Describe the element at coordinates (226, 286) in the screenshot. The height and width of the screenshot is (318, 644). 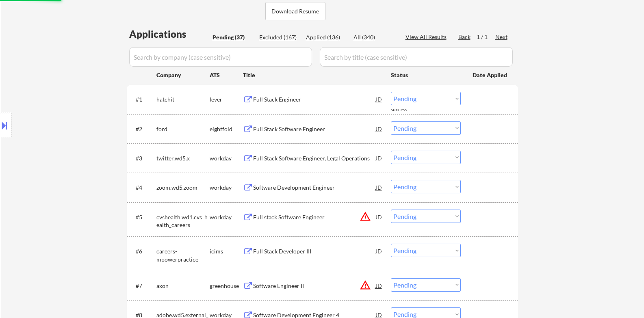
I see `div: greenhouse` at that location.